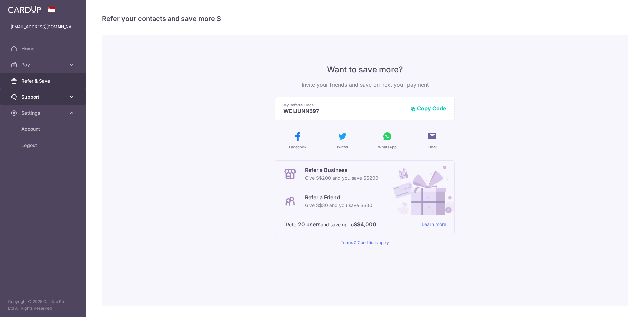 This screenshot has height=317, width=644. I want to click on button: Email, so click(432, 140).